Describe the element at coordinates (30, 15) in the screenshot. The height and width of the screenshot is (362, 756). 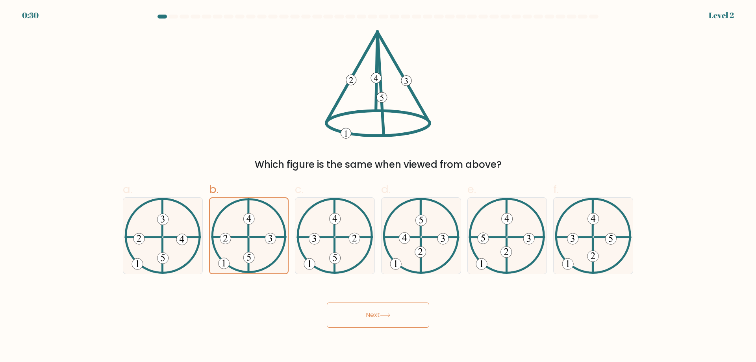
I see `div: 0:30` at that location.